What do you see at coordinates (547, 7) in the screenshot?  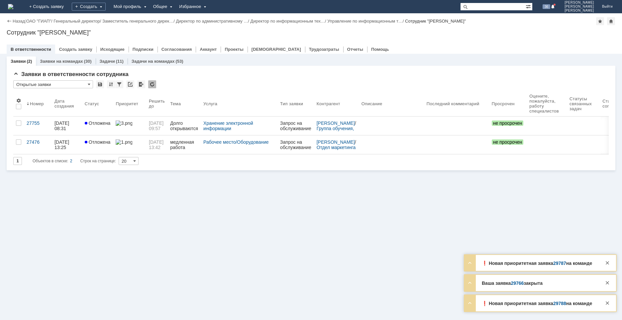 I see `span: 36` at bounding box center [547, 7].